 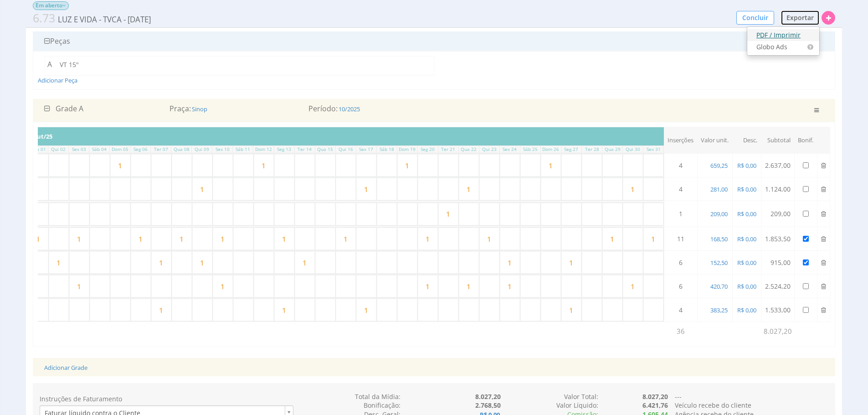 I want to click on td: 1.124,00, so click(x=777, y=189).